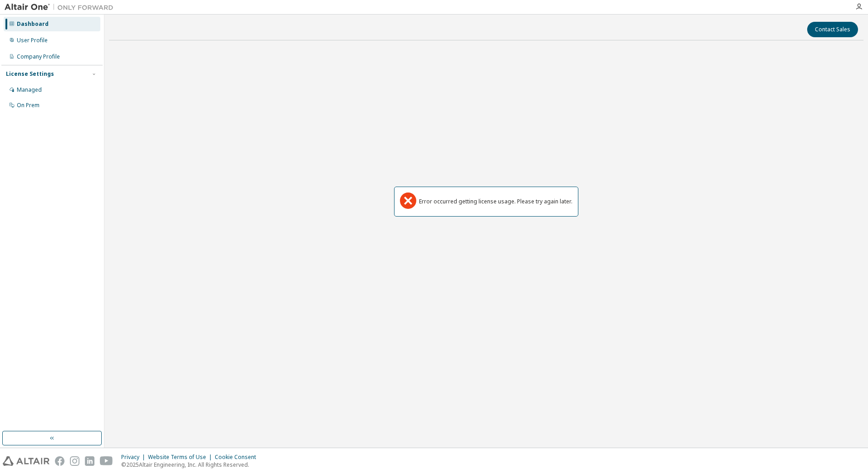 The height and width of the screenshot is (474, 868). I want to click on img: facebook.svg, so click(60, 461).